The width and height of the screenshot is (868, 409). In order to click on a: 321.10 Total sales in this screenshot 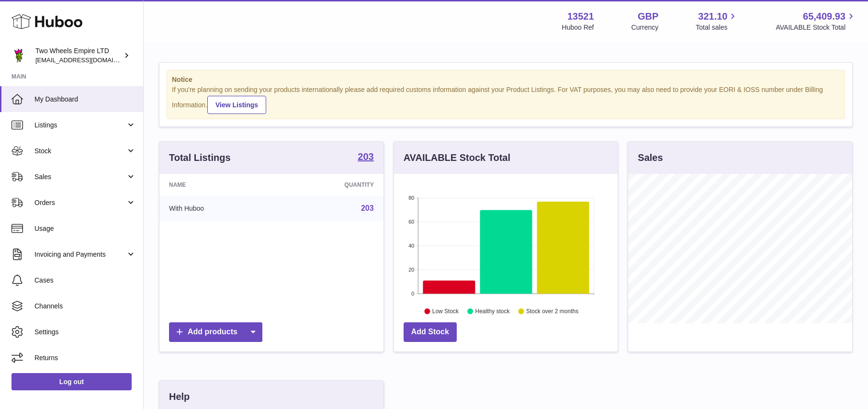, I will do `click(716, 22)`.